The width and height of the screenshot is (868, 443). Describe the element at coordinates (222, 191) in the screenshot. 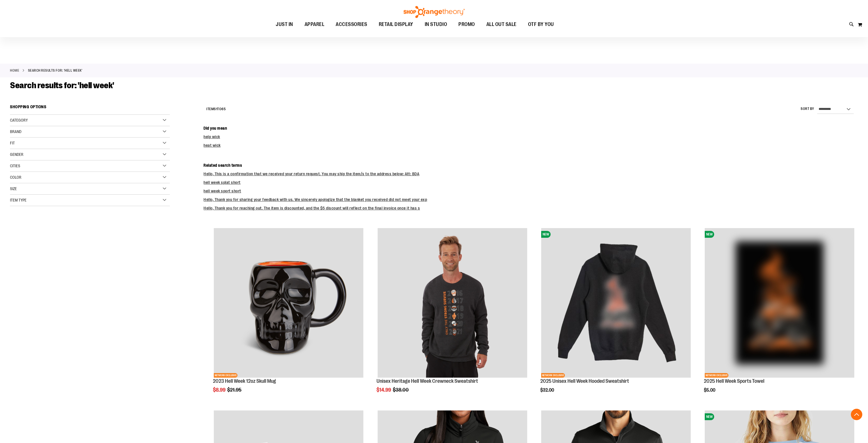

I see `a: hell week sport short` at that location.